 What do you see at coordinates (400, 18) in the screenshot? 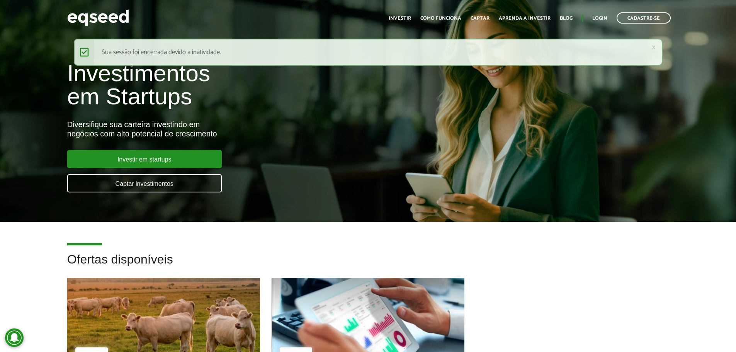
I see `a: Investir` at bounding box center [400, 18].